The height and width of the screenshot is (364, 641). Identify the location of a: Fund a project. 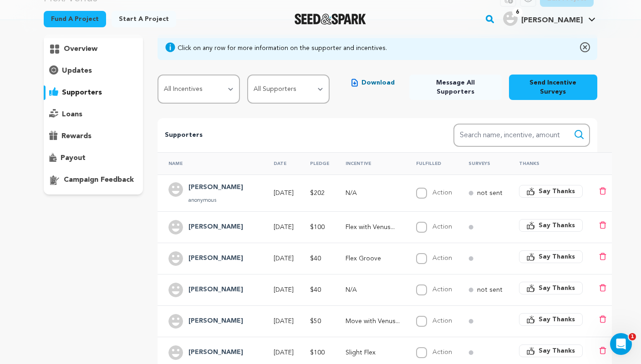
(75, 19).